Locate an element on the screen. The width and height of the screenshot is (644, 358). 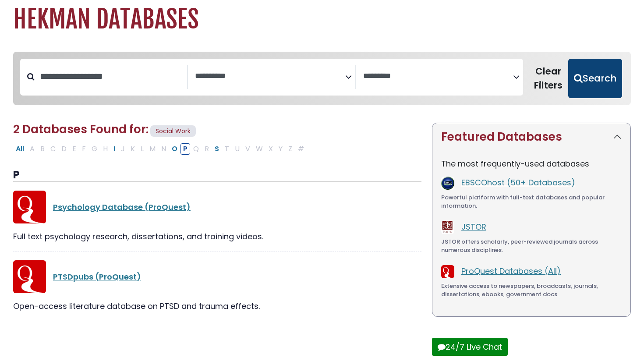
button: All is located at coordinates (20, 149).